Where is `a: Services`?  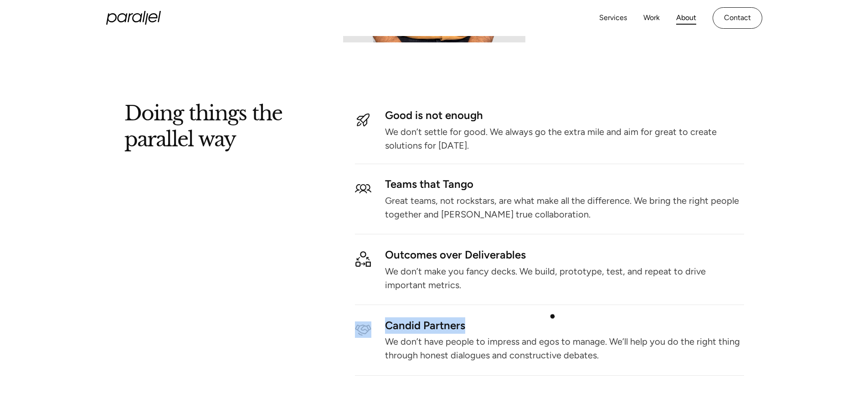
a: Services is located at coordinates (613, 18).